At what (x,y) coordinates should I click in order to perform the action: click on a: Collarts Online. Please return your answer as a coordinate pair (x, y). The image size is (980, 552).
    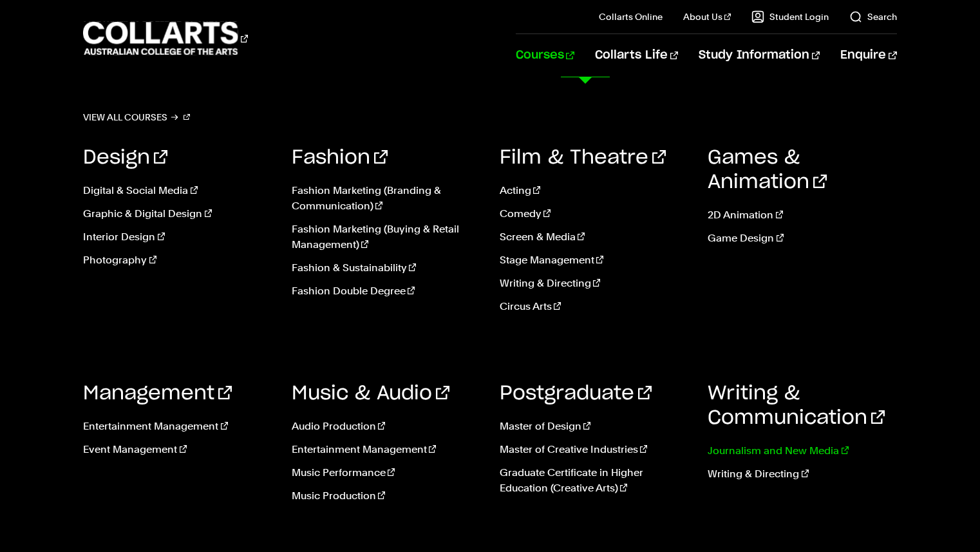
    Looking at the image, I should click on (630, 17).